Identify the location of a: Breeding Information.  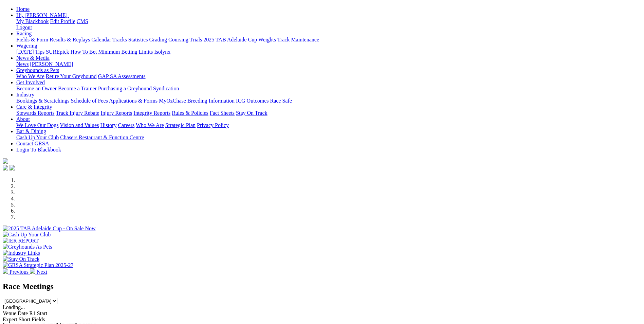
(211, 101).